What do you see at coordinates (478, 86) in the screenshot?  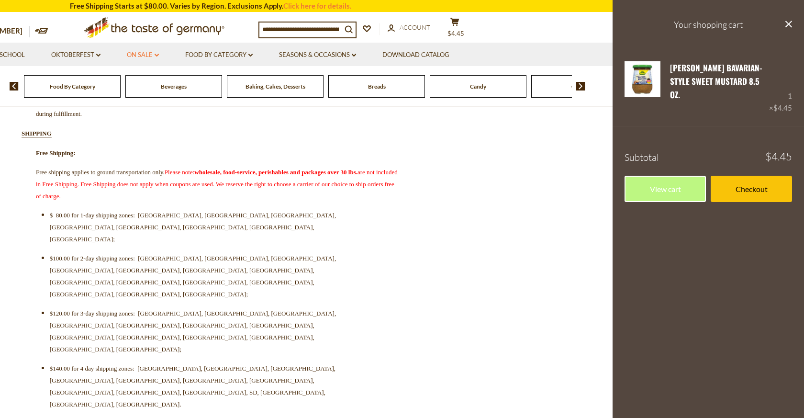 I see `span: Candy` at bounding box center [478, 86].